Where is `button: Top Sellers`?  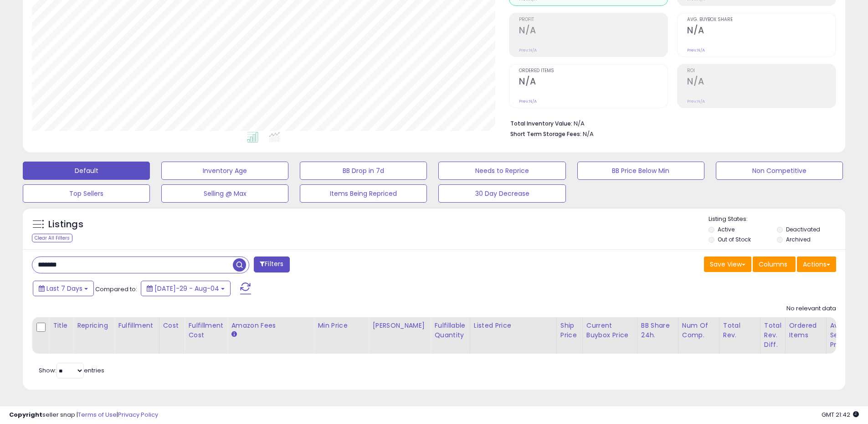
button: Top Sellers is located at coordinates (86, 193).